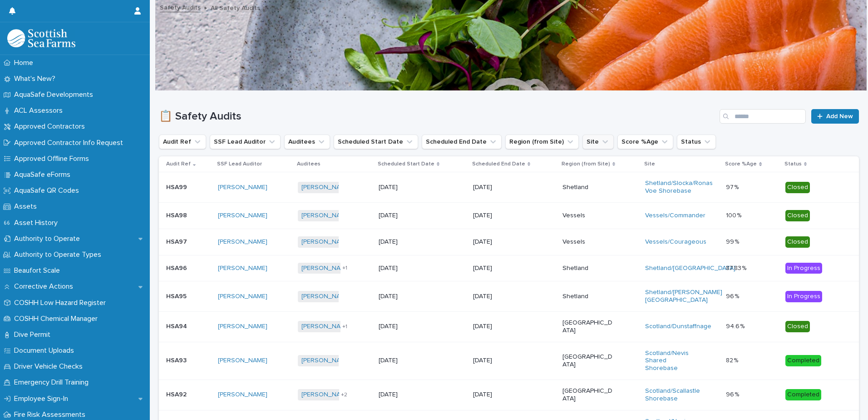 This screenshot has width=868, height=420. What do you see at coordinates (245, 142) in the screenshot?
I see `button: SSF Lead Auditor` at bounding box center [245, 142].